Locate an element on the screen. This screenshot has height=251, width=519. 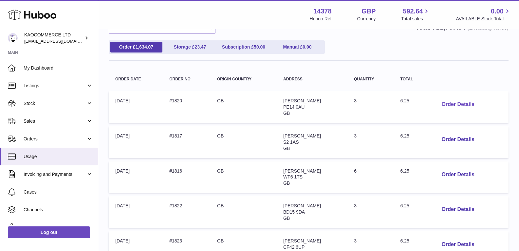
th: Quantity is located at coordinates (370, 79).